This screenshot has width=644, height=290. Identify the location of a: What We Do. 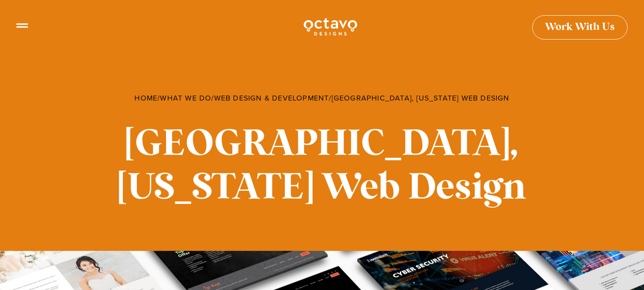
(185, 98).